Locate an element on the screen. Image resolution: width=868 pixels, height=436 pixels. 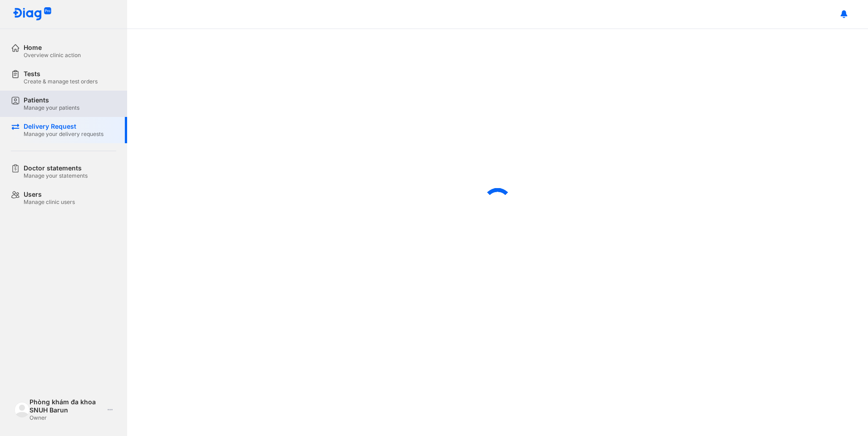
div: Delivery Request is located at coordinates (64, 126).